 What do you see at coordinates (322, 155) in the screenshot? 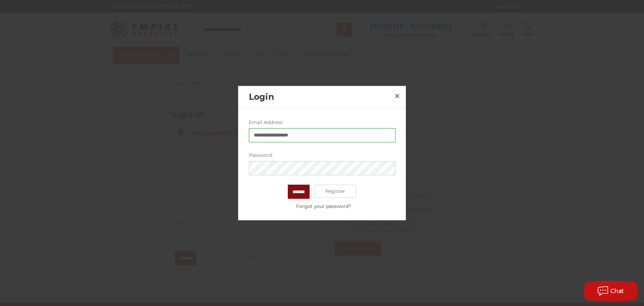
I see `label: Password:` at bounding box center [322, 155].